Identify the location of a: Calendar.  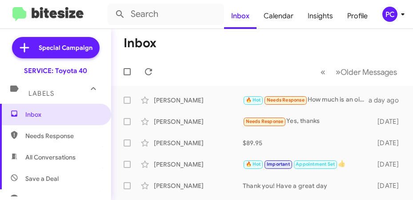
(278, 16).